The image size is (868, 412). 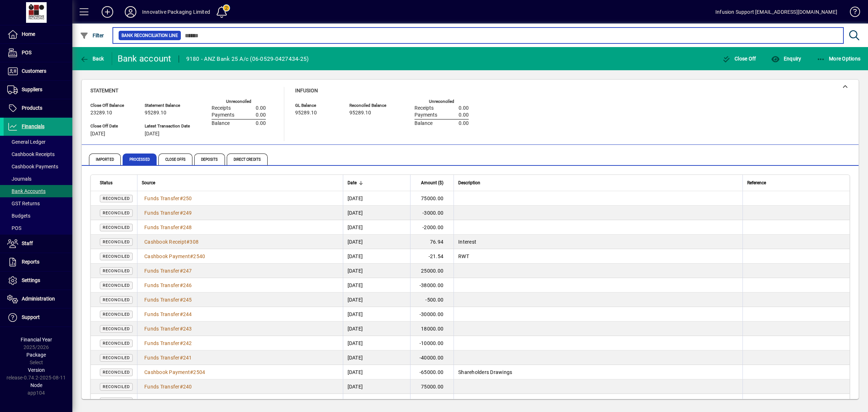 What do you see at coordinates (168, 387) in the screenshot?
I see `a: Funds Transfer#240` at bounding box center [168, 387].